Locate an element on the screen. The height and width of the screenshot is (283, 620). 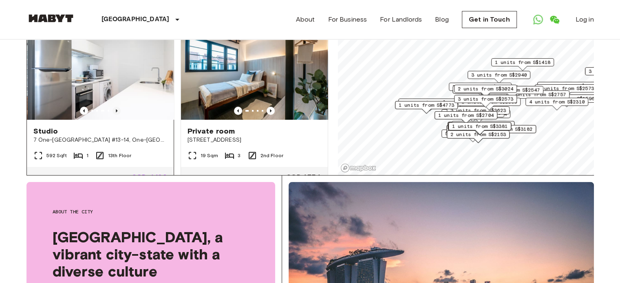
span: 1 units from S$2704 is located at coordinates (466, 115).